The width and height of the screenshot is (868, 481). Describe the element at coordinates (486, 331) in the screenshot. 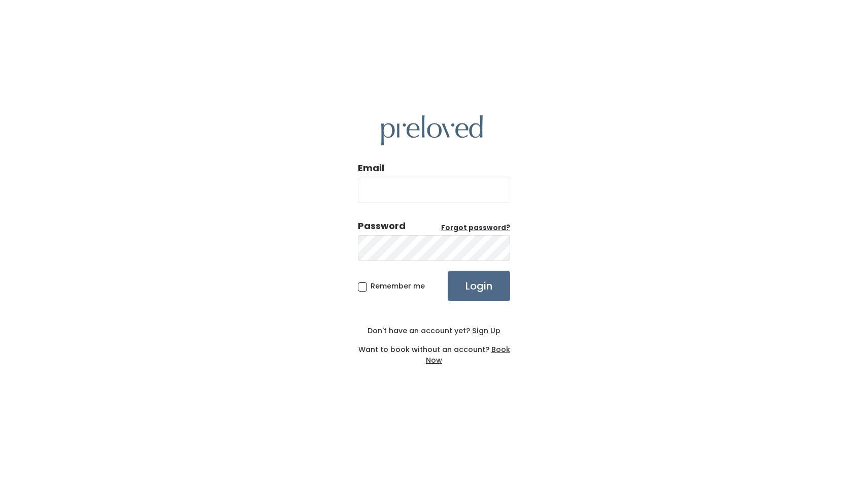

I see `u: Sign Up` at that location.